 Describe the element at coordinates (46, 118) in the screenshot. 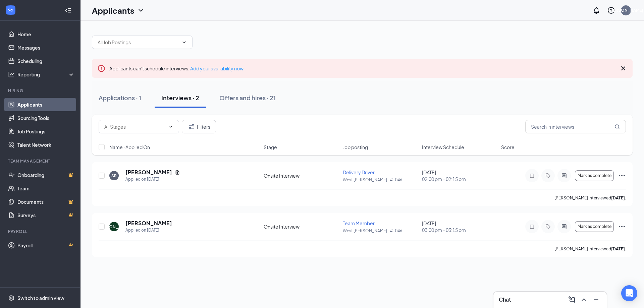

I see `a: Sourcing Tools` at that location.